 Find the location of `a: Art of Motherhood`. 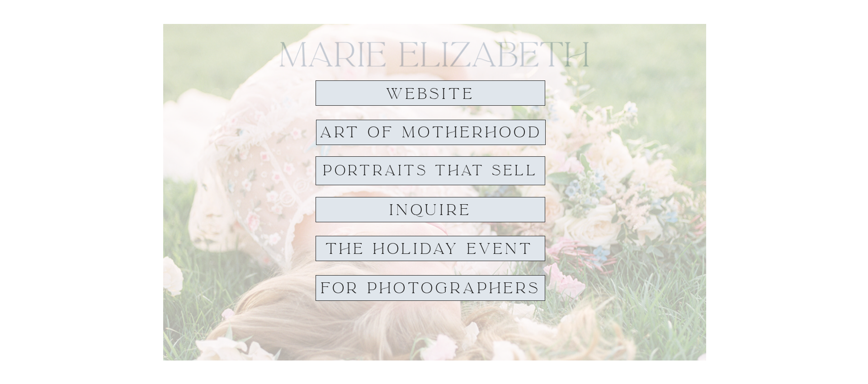

a: Art of Motherhood is located at coordinates (431, 133).